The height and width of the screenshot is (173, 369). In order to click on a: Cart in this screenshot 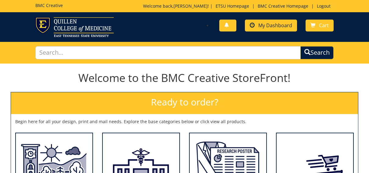, I will do `click(320, 25)`.